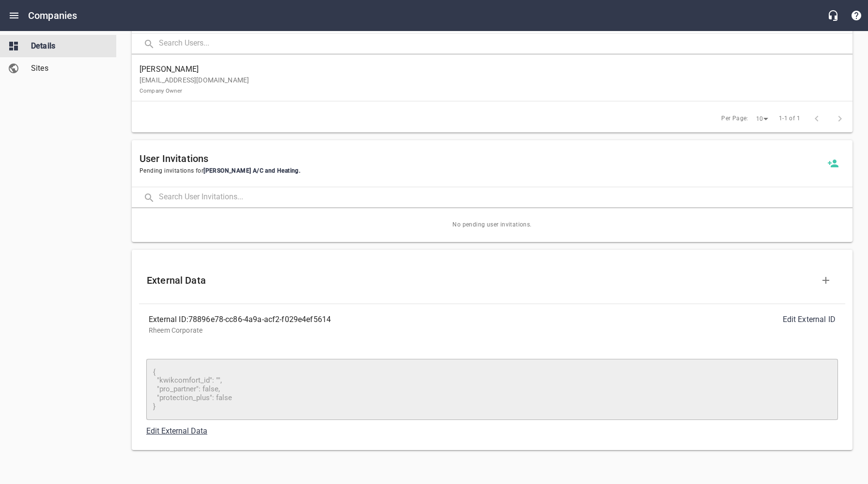 Image resolution: width=868 pixels, height=484 pixels. What do you see at coordinates (833, 15) in the screenshot?
I see `button: Live Chat` at bounding box center [833, 15].